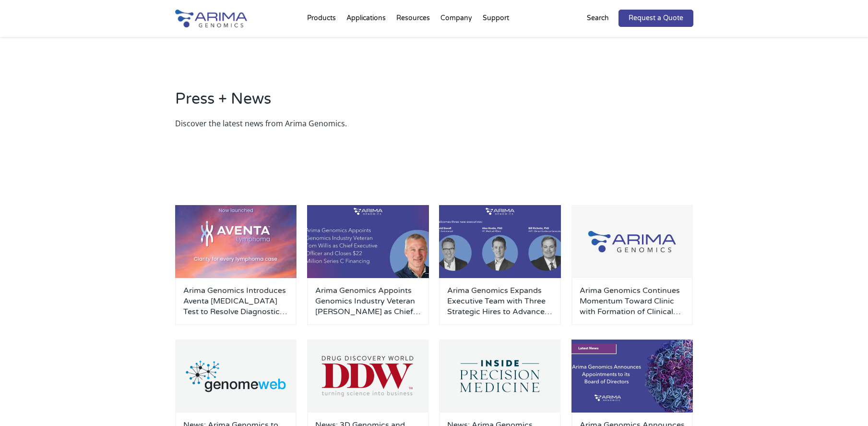  I want to click on img: Board-members-500x300.jpg, so click(633, 376).